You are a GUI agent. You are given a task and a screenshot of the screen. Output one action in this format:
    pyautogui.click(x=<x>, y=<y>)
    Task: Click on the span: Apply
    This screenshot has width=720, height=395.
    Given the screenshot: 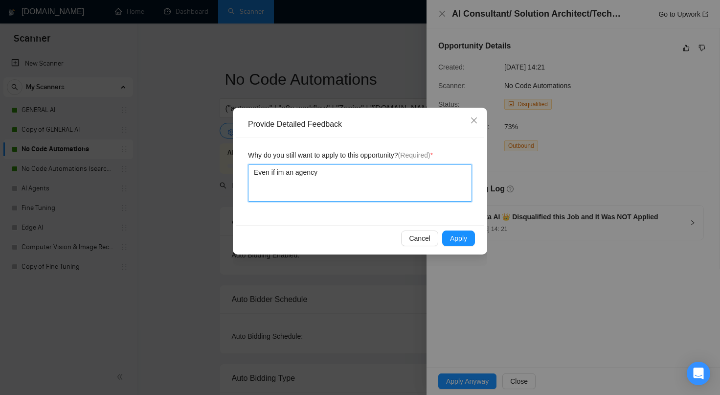 What is the action you would take?
    pyautogui.click(x=458, y=238)
    